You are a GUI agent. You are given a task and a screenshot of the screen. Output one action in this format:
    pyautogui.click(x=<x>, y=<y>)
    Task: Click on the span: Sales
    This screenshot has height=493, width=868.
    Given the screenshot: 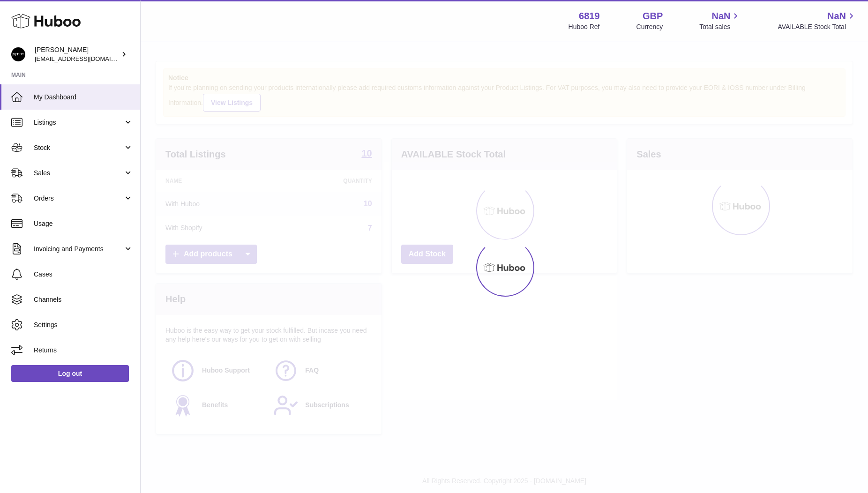 What is the action you would take?
    pyautogui.click(x=79, y=173)
    